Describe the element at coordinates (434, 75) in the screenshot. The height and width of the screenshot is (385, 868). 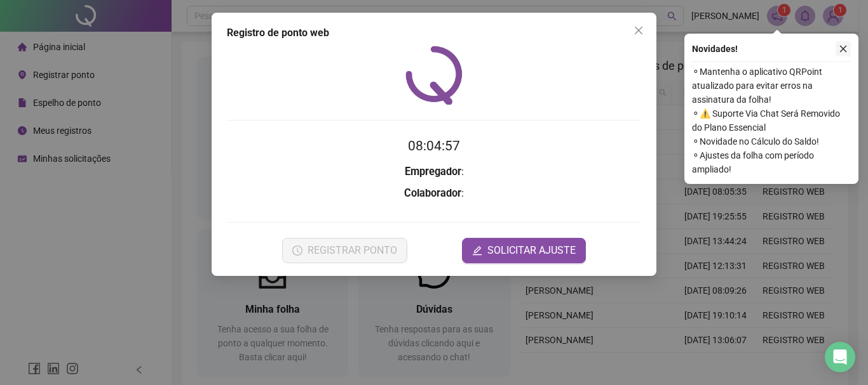
I see `img: QRPoint` at that location.